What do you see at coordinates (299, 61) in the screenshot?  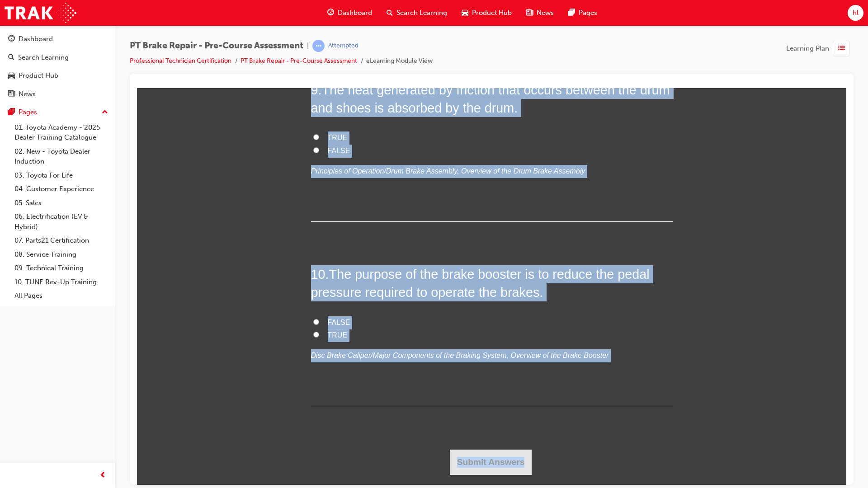 I see `a: PT Brake Repair - Pre-Course Assessment` at bounding box center [299, 61].